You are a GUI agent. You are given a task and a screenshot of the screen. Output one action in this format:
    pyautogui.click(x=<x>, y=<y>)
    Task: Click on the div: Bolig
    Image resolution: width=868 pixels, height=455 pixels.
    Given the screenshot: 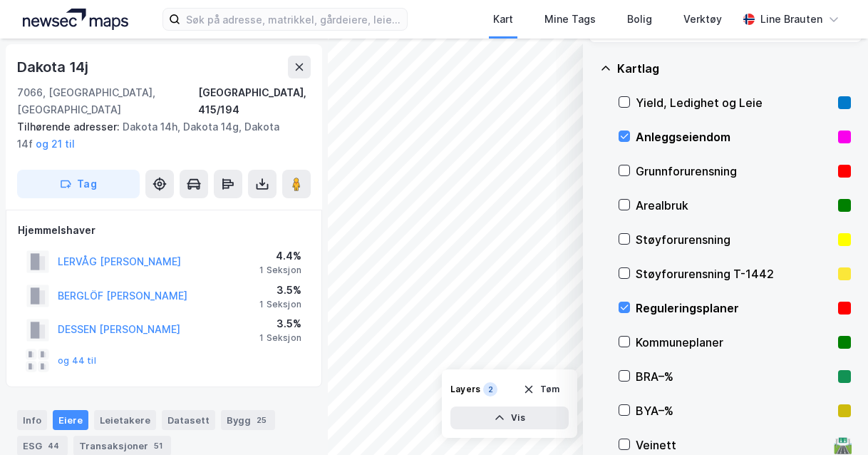 What is the action you would take?
    pyautogui.click(x=639, y=19)
    